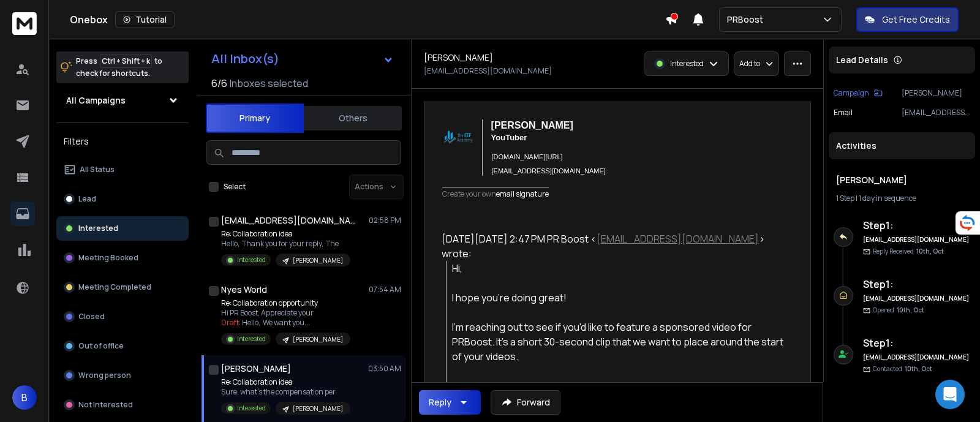  I want to click on span: 6 / 6, so click(219, 83).